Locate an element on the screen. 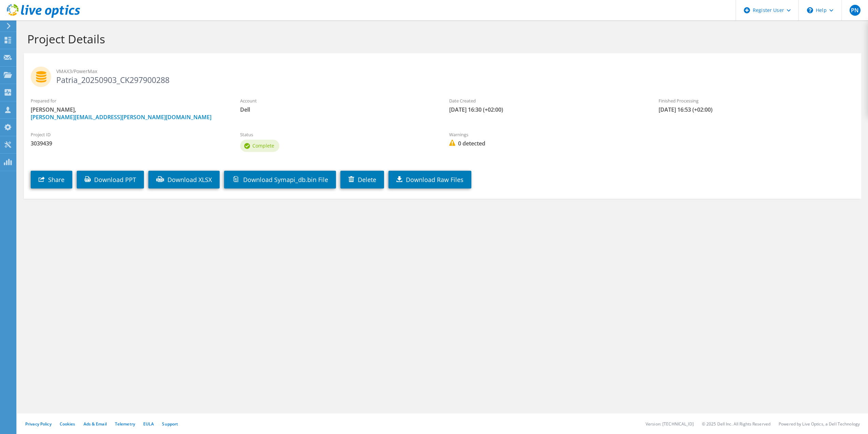 Image resolution: width=868 pixels, height=434 pixels. span: PN is located at coordinates (855, 10).